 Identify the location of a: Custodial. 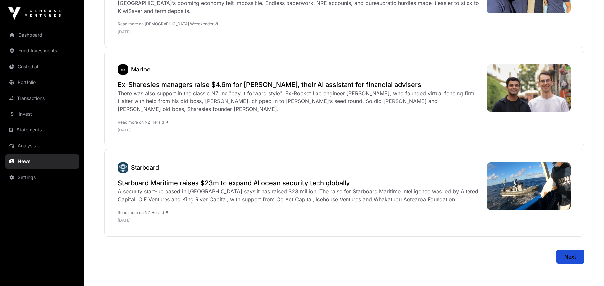
(42, 67).